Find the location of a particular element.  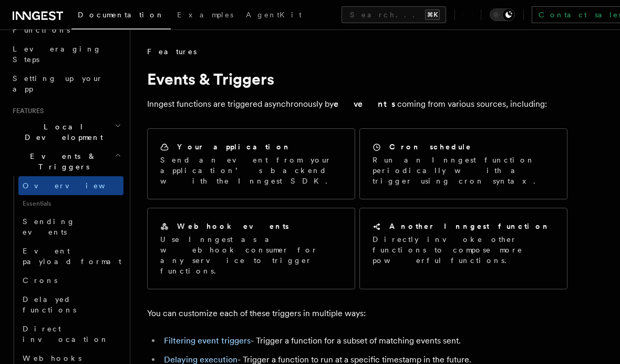

span: AgentKit is located at coordinates (274, 15).